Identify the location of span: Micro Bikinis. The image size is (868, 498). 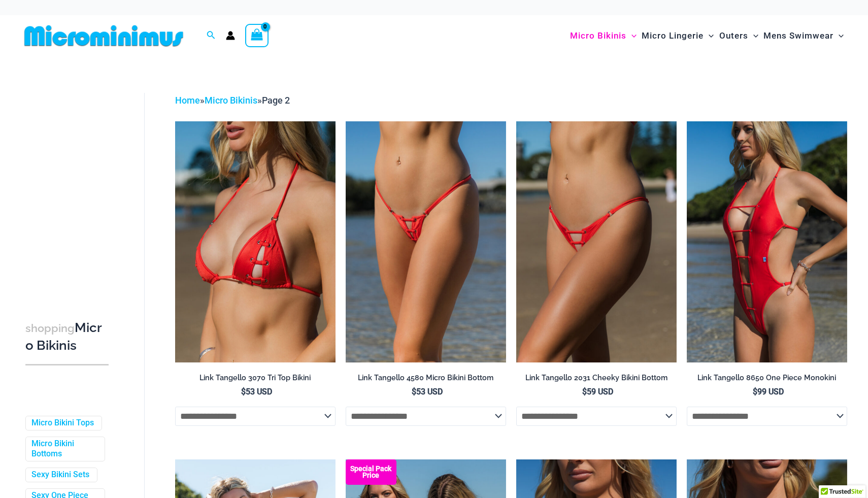
(598, 35).